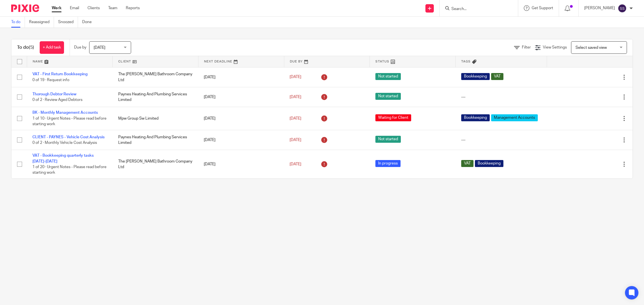  Describe the element at coordinates (68, 137) in the screenshot. I see `a: CLIENT - PAYNES - Vehicle Cost Analysis` at that location.